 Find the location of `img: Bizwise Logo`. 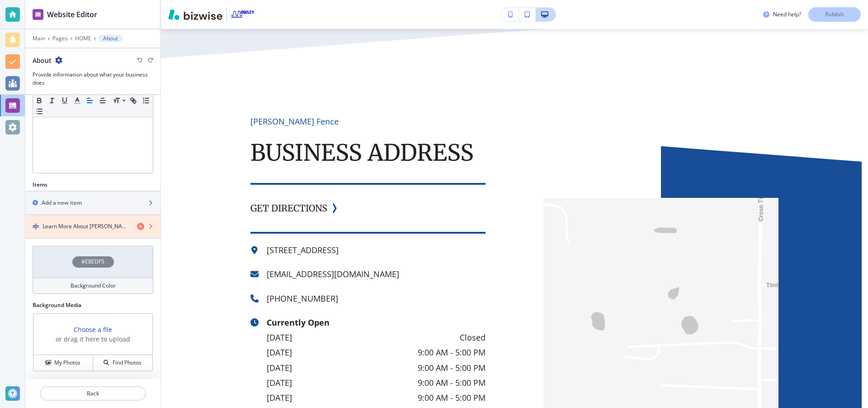

img: Bizwise Logo is located at coordinates (195, 15).